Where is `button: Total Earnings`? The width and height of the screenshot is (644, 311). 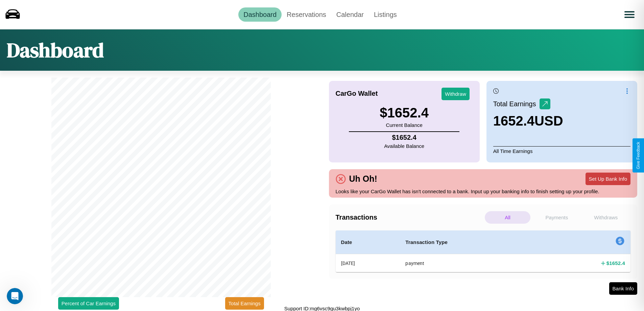
button: Total Earnings is located at coordinates (245, 303).